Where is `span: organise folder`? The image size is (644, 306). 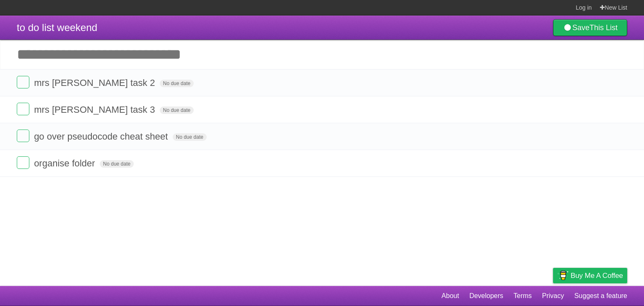 span: organise folder is located at coordinates (66, 163).